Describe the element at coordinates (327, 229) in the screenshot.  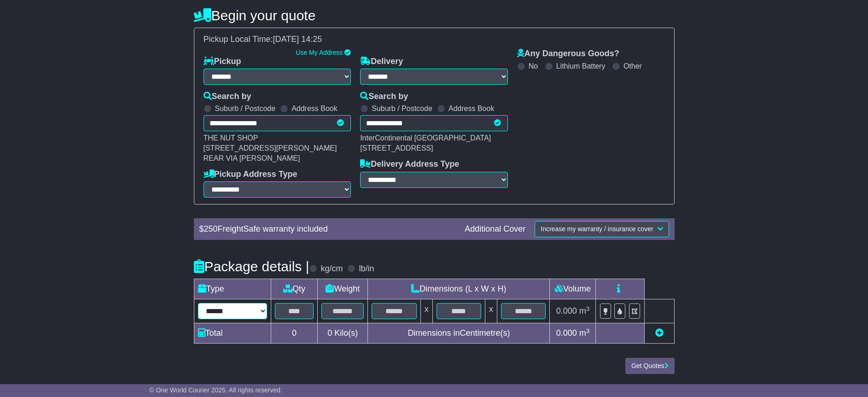
I see `div: $ FreightSafe warranty included` at that location.